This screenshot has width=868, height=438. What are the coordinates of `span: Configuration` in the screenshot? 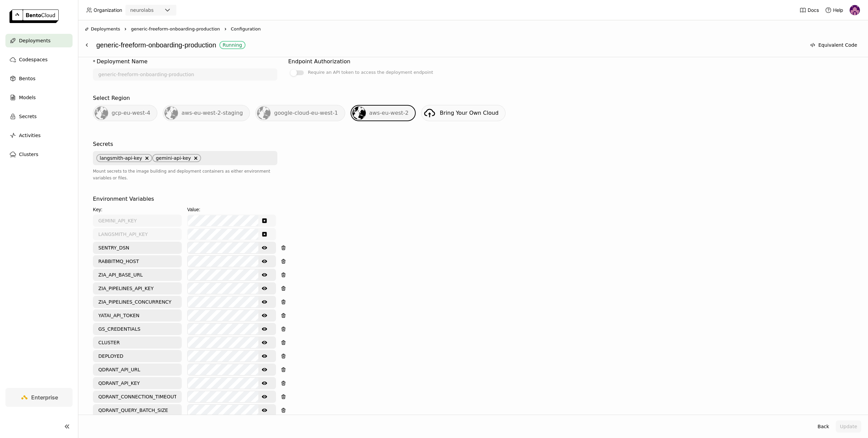 It's located at (246, 29).